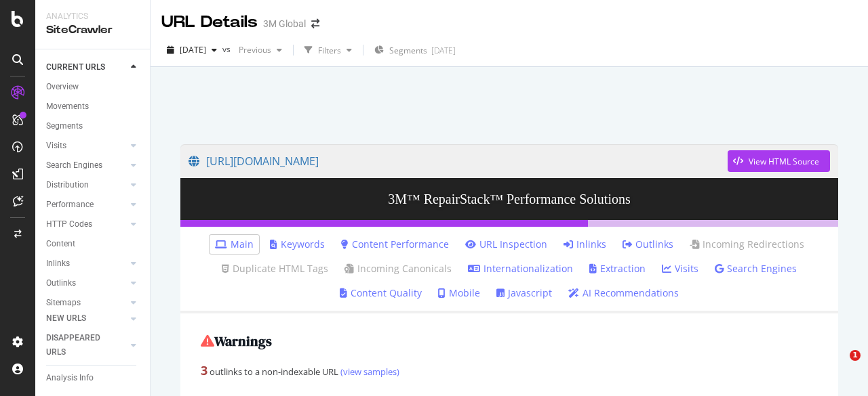 This screenshot has height=396, width=868. Describe the element at coordinates (623, 293) in the screenshot. I see `a: AI Recommendations` at that location.